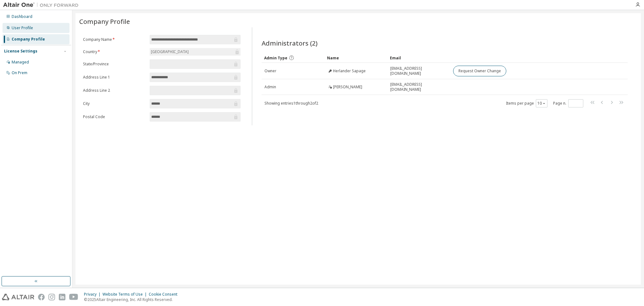  What do you see at coordinates (74, 297) in the screenshot?
I see `img: youtube.svg` at bounding box center [74, 297].